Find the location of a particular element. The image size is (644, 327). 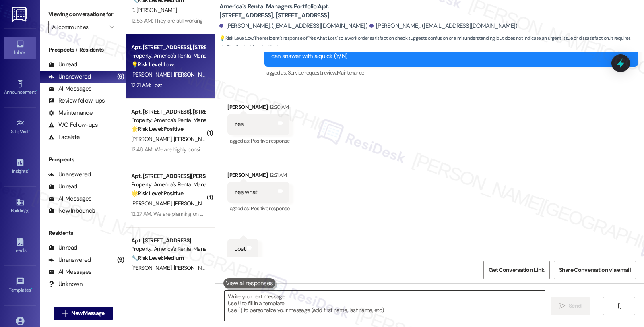

div: Unknown is located at coordinates (65, 284).